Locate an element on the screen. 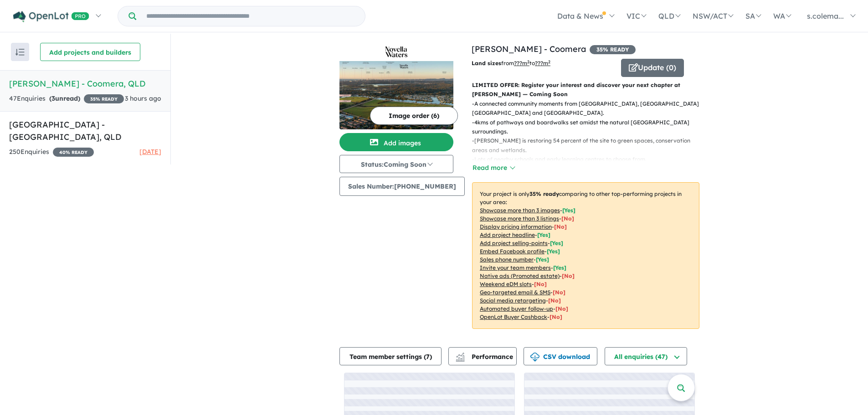 The height and width of the screenshot is (415, 868). button: Add projects and builders is located at coordinates (90, 52).